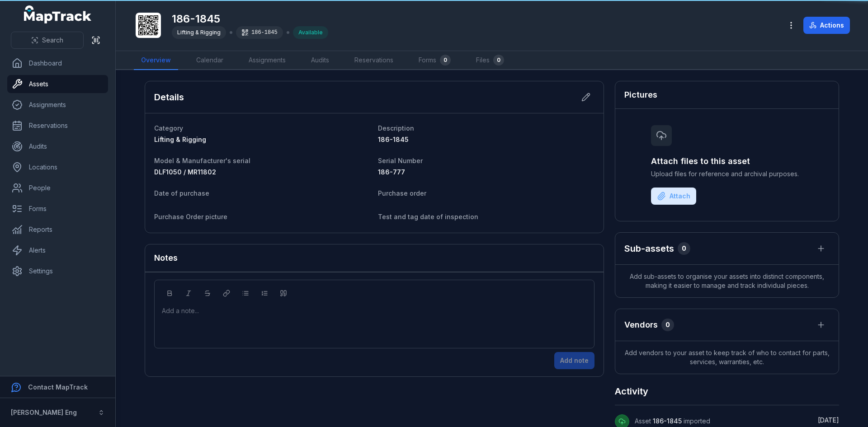 The width and height of the screenshot is (868, 427). I want to click on span: Search, so click(52, 40).